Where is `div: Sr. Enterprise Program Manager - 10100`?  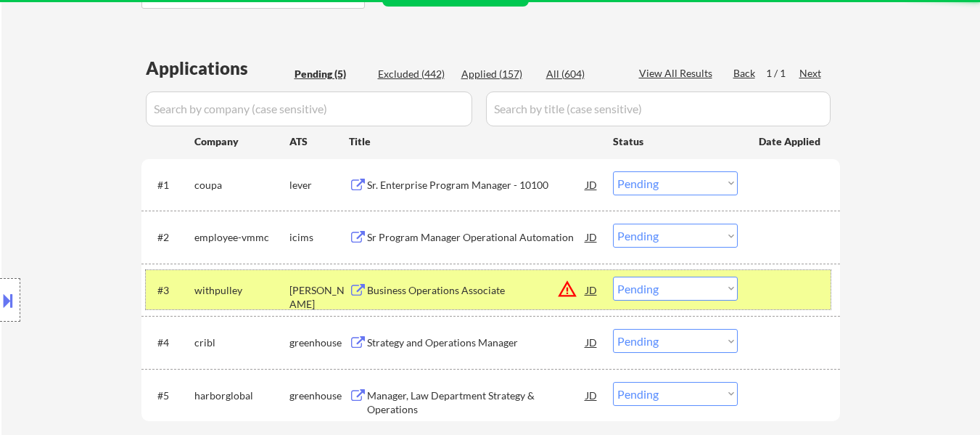
div: Sr. Enterprise Program Manager - 10100 is located at coordinates (476, 185).